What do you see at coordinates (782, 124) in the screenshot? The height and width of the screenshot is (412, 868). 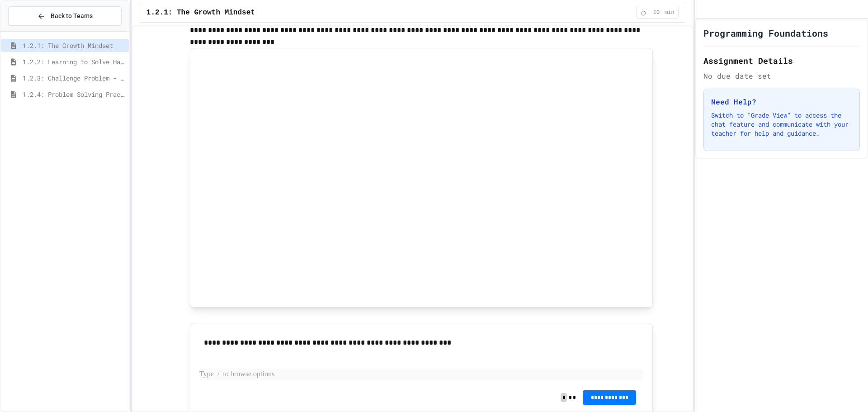 I see `p: Switch to "Grade View" to access the chat feature and communicate with your teacher for help and ...` at bounding box center [782, 124].